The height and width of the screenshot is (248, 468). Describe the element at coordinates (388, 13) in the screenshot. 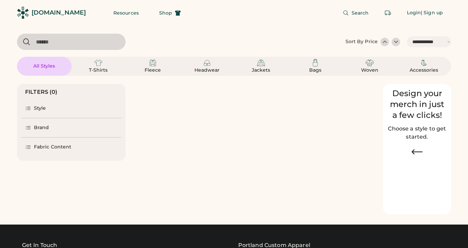

I see `button: Retrieve an order` at that location.